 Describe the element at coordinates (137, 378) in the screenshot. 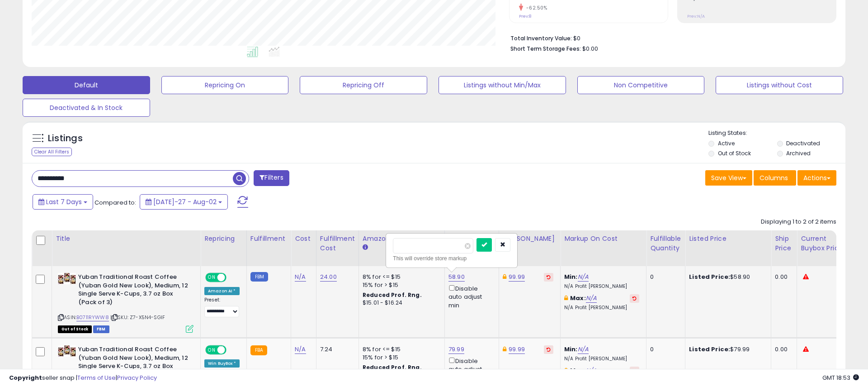

I see `a: Privacy Policy` at that location.